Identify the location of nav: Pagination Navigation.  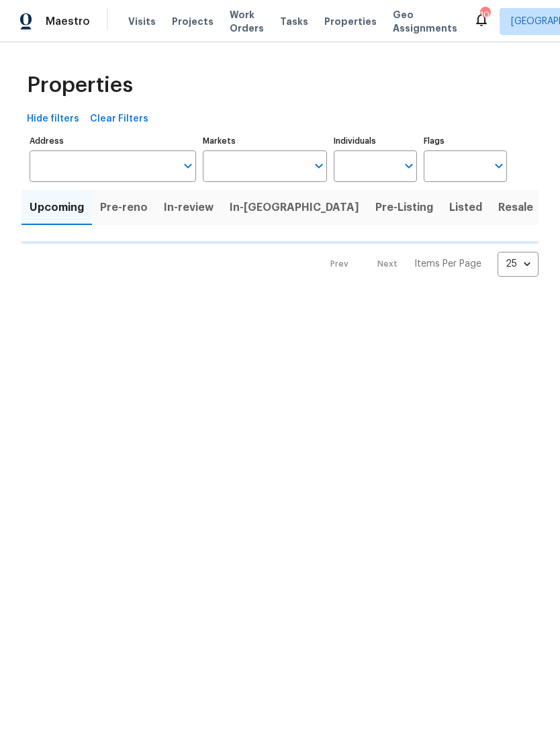
(428, 264).